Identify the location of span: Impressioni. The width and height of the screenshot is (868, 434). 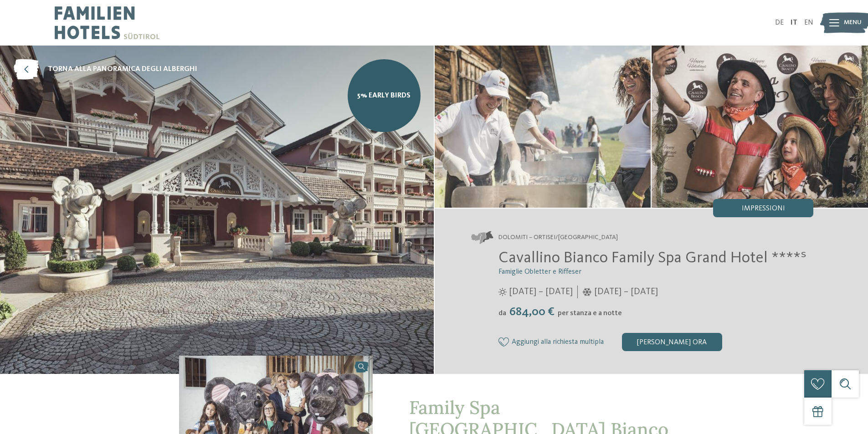
(763, 208).